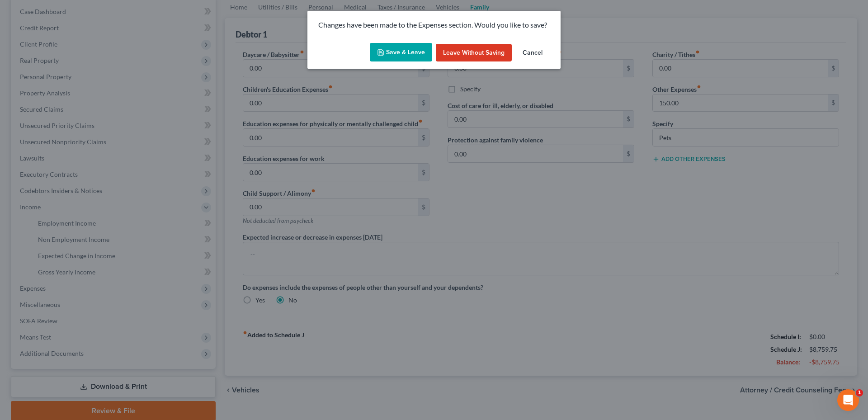 Image resolution: width=868 pixels, height=420 pixels. Describe the element at coordinates (532, 53) in the screenshot. I see `button: Cancel` at that location.